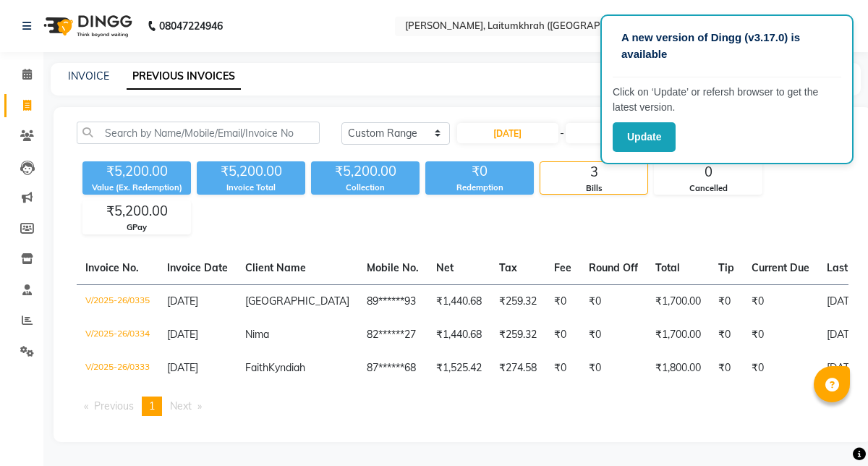 This screenshot has height=466, width=868. I want to click on span: Tip, so click(726, 268).